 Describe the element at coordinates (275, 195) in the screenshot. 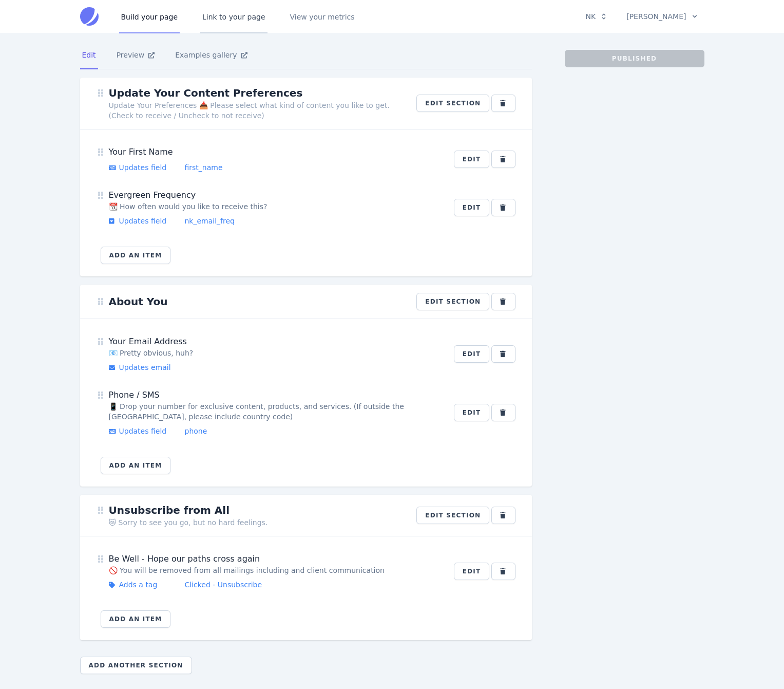

I see `div: Evergreen Frequency` at that location.